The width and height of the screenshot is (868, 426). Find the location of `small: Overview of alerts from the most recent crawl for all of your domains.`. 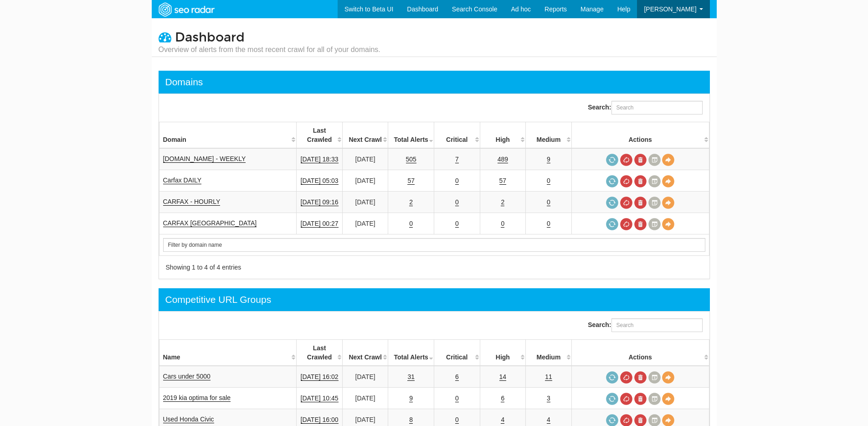

small: Overview of alerts from the most recent crawl for all of your domains. is located at coordinates (269, 50).